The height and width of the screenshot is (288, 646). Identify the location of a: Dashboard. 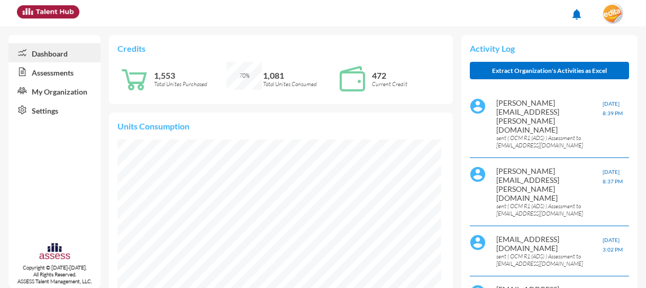
(54, 53).